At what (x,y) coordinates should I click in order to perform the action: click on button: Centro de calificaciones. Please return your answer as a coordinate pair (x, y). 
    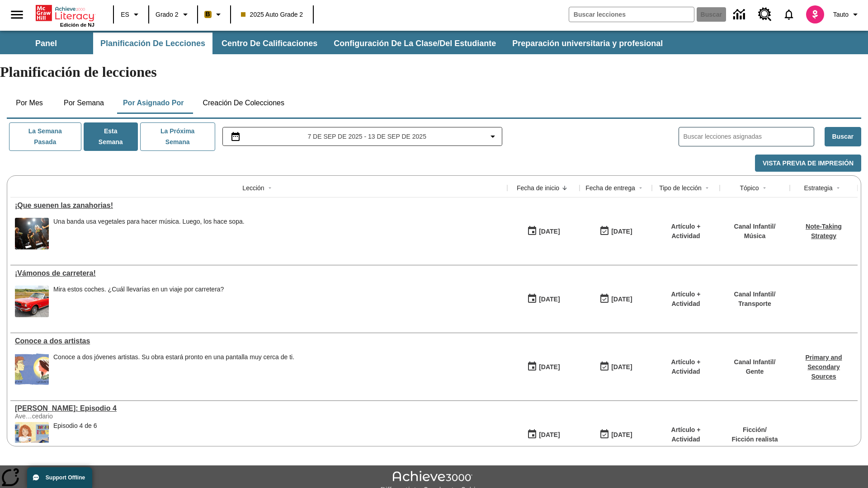
    Looking at the image, I should click on (270, 43).